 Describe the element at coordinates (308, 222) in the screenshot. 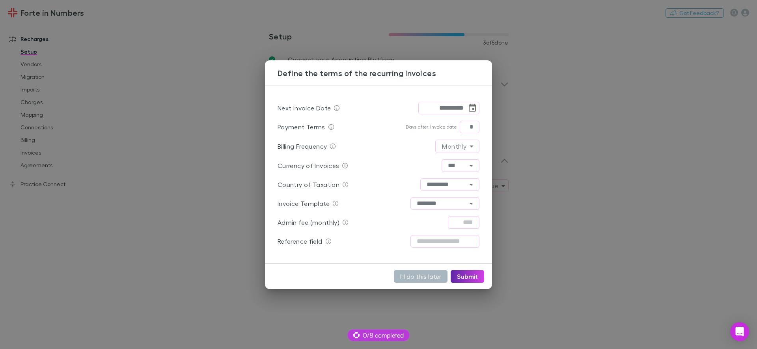

I see `p: Admin fee (monthly)` at that location.